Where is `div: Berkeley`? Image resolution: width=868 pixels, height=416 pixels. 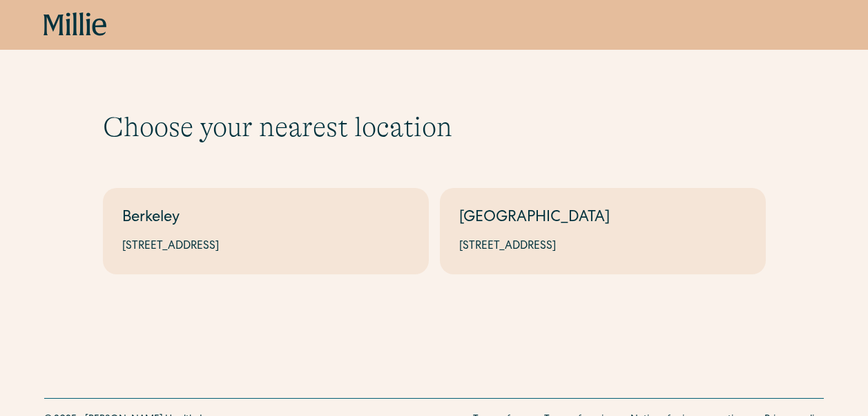 div: Berkeley is located at coordinates (265, 218).